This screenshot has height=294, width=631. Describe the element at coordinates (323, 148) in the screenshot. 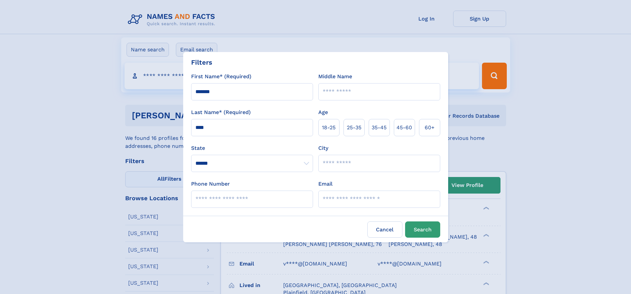

I see `label: City` at that location.